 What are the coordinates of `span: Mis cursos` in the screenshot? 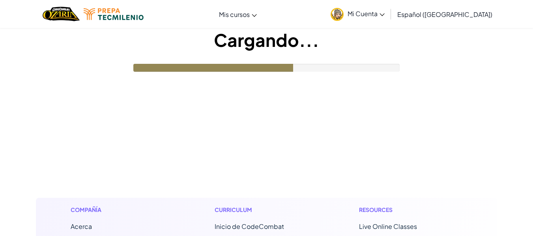 It's located at (234, 14).